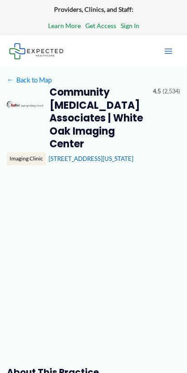 The height and width of the screenshot is (373, 187). What do you see at coordinates (36, 51) in the screenshot?
I see `img: Expected Healthcare Logo - side, dark font, small` at bounding box center [36, 51].